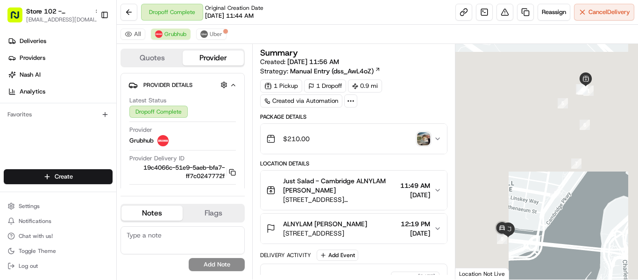  Describe the element at coordinates (182, 172) in the screenshot. I see `button: 19c4066c-51e9-5aeb-bfa7-ff7c0247772f` at that location.